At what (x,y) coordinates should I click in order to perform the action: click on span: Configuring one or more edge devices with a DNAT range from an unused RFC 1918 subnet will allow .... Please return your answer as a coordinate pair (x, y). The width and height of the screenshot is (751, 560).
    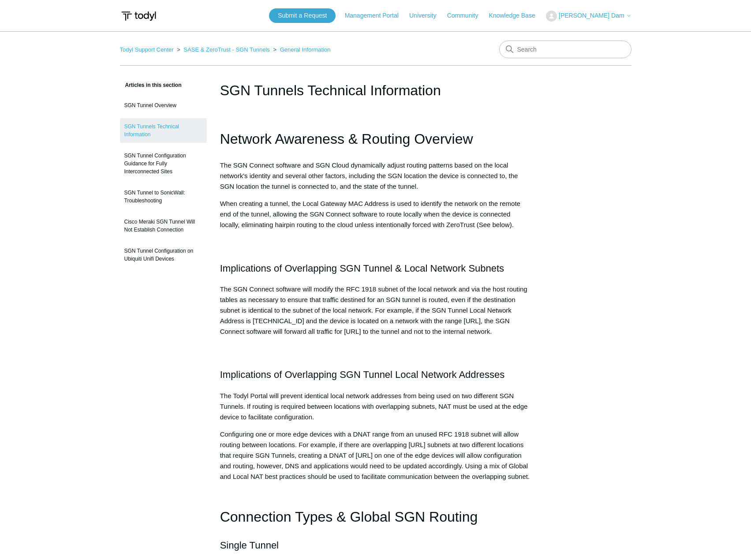
    Looking at the image, I should click on (375, 455).